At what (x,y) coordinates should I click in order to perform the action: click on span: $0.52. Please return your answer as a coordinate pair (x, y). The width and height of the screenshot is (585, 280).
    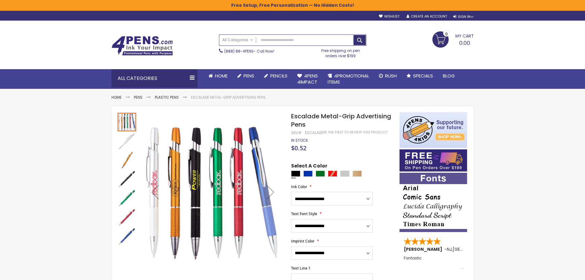
    Looking at the image, I should click on (299, 148).